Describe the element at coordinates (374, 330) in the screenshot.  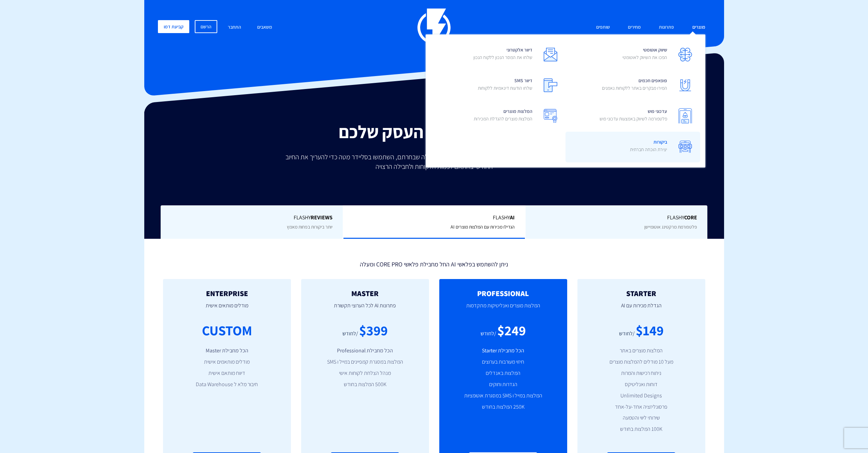
I see `div: $399` at that location.